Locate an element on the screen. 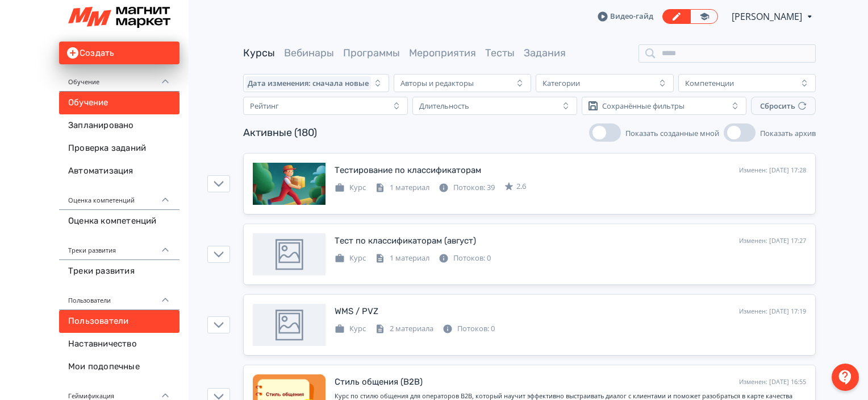 The width and height of the screenshot is (868, 400). a: Курсы is located at coordinates (259, 53).